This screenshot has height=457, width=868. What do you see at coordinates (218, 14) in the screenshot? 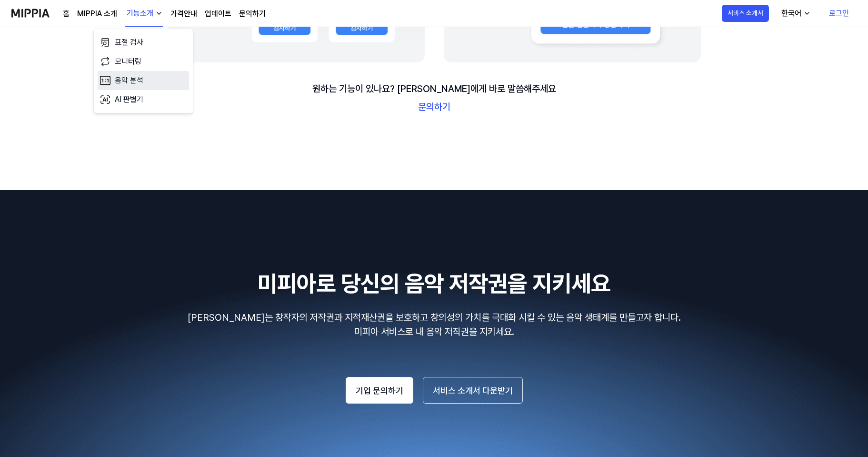
I see `a: 업데이트` at bounding box center [218, 14].